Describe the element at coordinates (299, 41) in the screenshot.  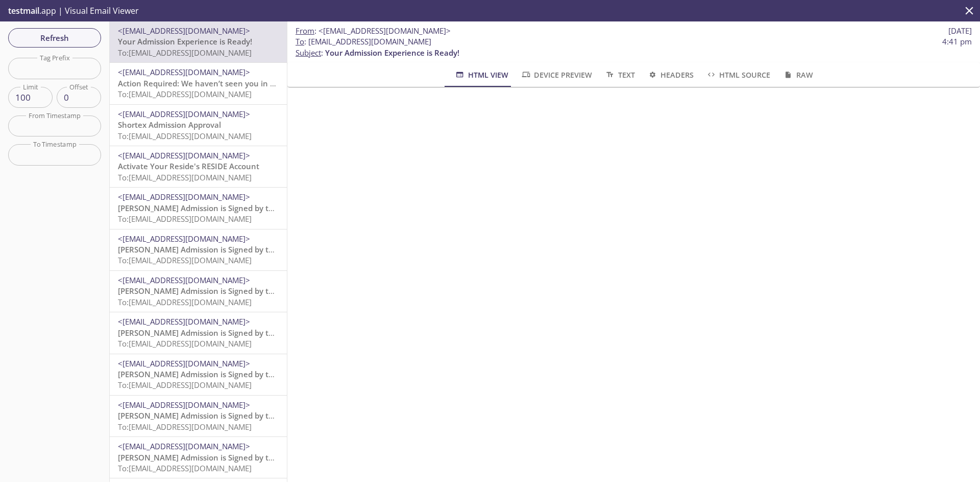
I see `span: To` at that location.